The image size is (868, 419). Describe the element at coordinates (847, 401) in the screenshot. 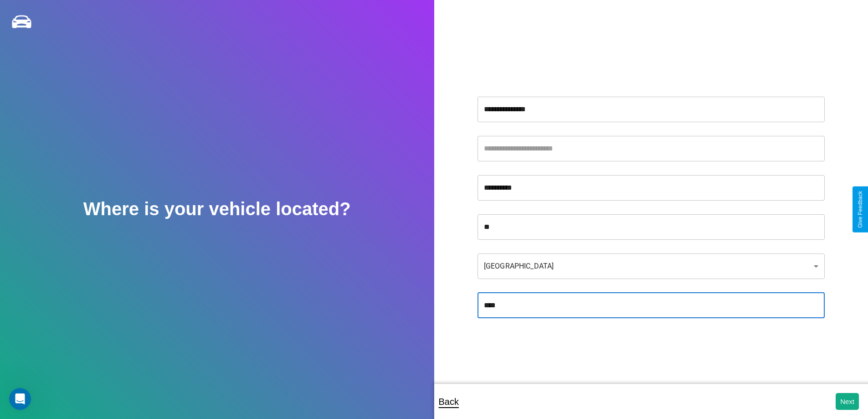

I see `button: Next` at that location.